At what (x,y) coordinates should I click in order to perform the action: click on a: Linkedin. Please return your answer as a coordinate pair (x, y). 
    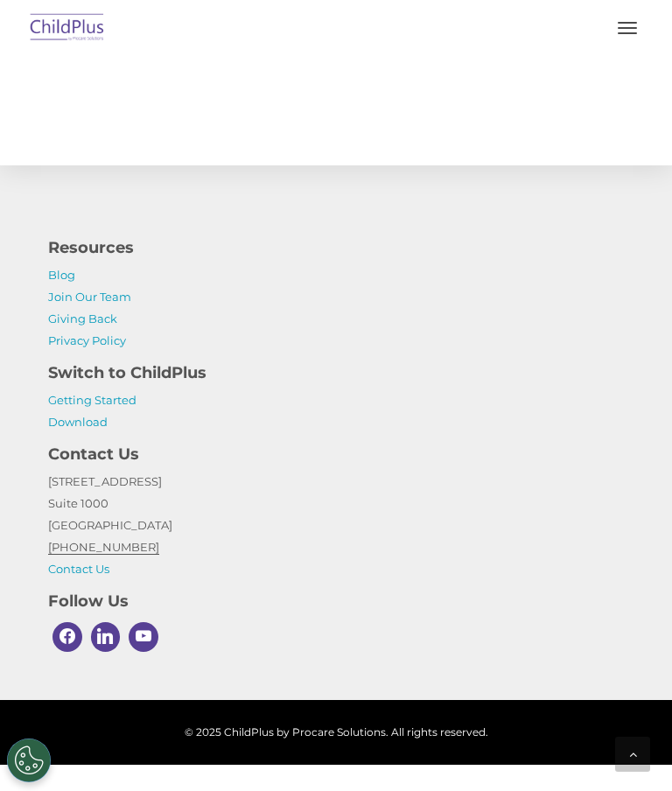
    Looking at the image, I should click on (106, 637).